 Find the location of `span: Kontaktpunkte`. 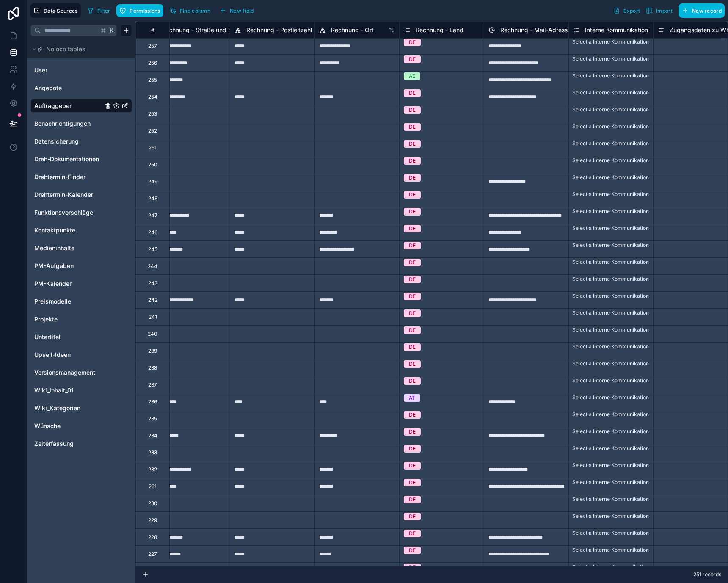

span: Kontaktpunkte is located at coordinates (54, 231).